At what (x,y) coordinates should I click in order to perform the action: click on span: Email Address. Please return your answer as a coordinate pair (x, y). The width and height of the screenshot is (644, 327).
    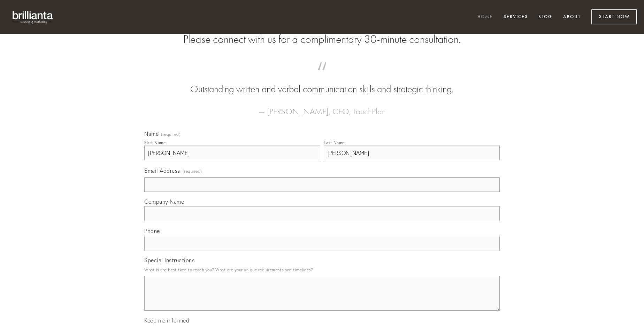
    Looking at the image, I should click on (162, 171).